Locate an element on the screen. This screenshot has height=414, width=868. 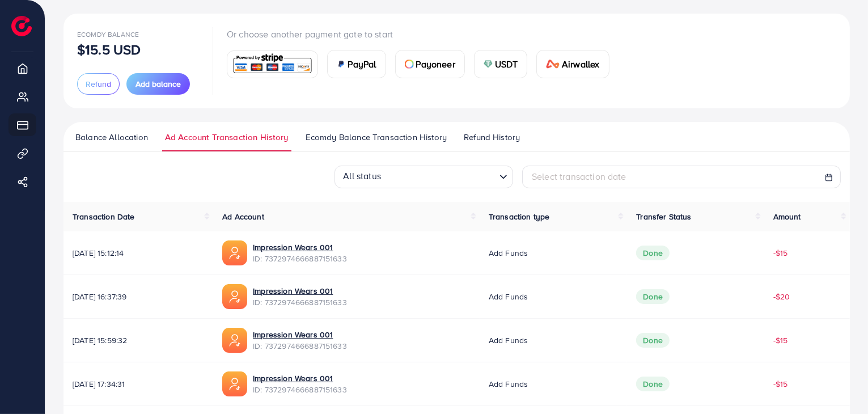
span: Amount is located at coordinates (787, 217).